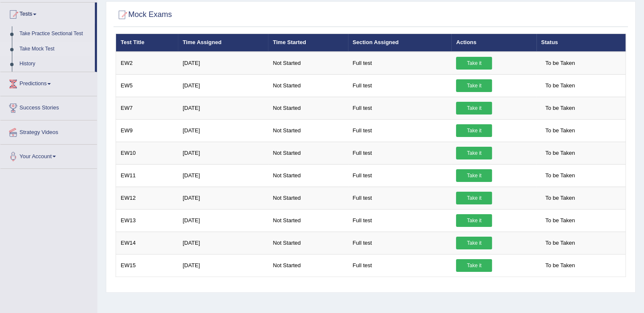 The height and width of the screenshot is (313, 644). I want to click on td: EW5, so click(147, 85).